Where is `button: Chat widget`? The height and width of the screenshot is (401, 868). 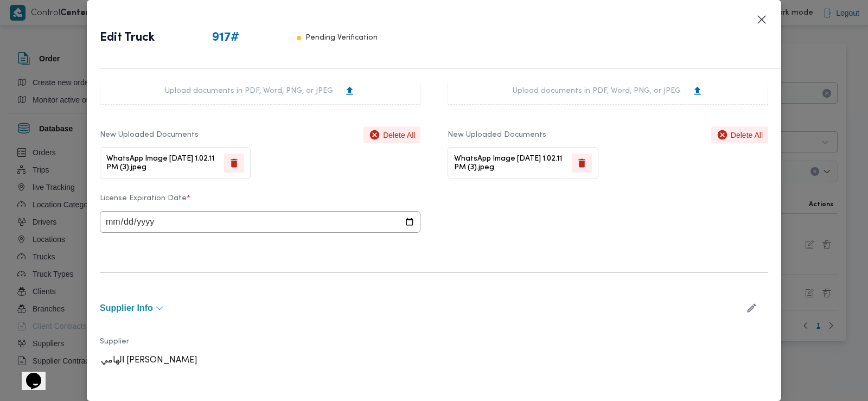 button: Chat widget is located at coordinates (23, 23).